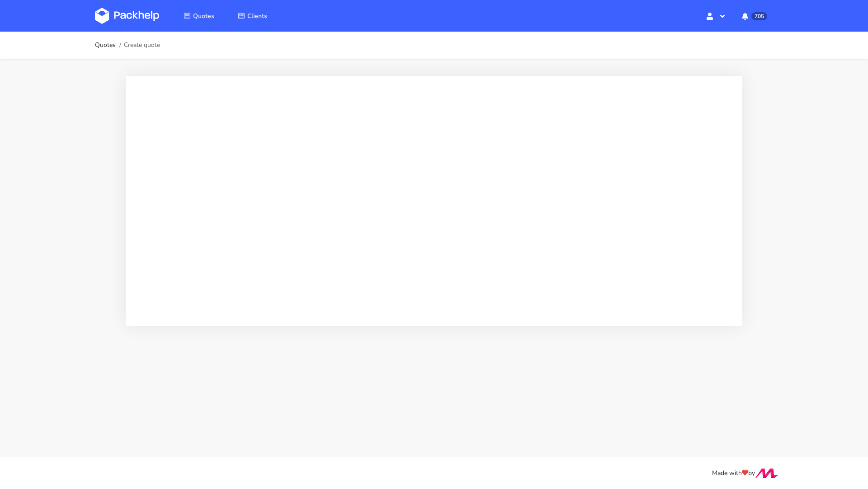 This screenshot has height=489, width=868. I want to click on span: Clients, so click(258, 16).